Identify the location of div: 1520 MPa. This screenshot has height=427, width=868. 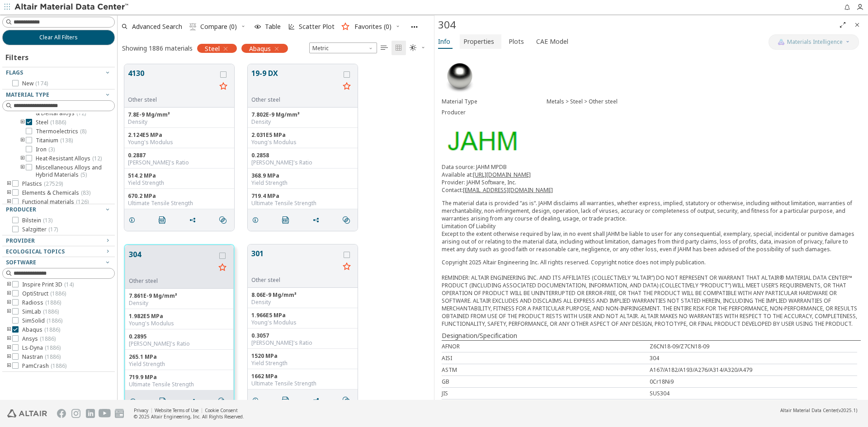
(303, 356).